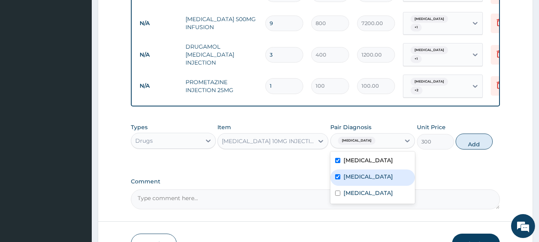 The width and height of the screenshot is (539, 242). I want to click on label: Item, so click(224, 127).